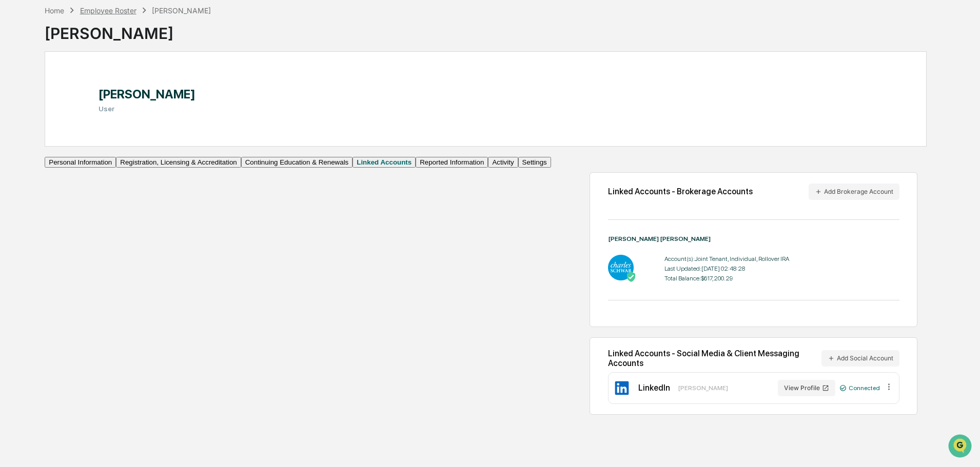 This screenshot has width=980, height=467. What do you see at coordinates (101, 214) in the screenshot?
I see `a: 🗄️Attestations` at bounding box center [101, 214].